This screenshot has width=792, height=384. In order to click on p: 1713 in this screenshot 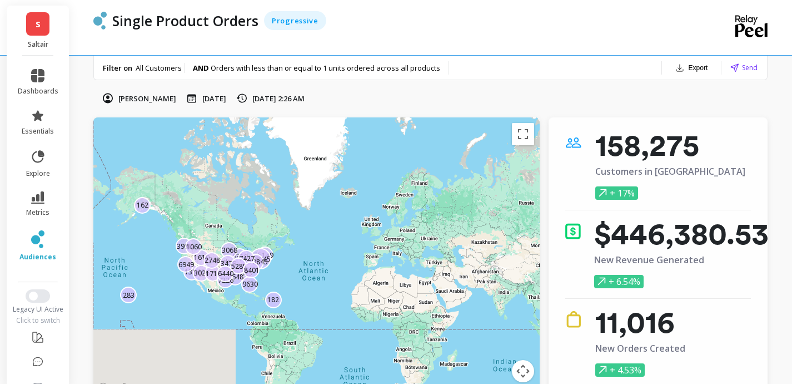, I will do `click(213, 273)`.